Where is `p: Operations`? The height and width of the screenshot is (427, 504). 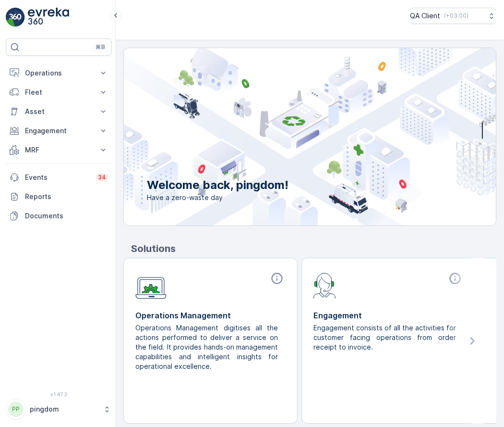 p: Operations is located at coordinates (59, 73).